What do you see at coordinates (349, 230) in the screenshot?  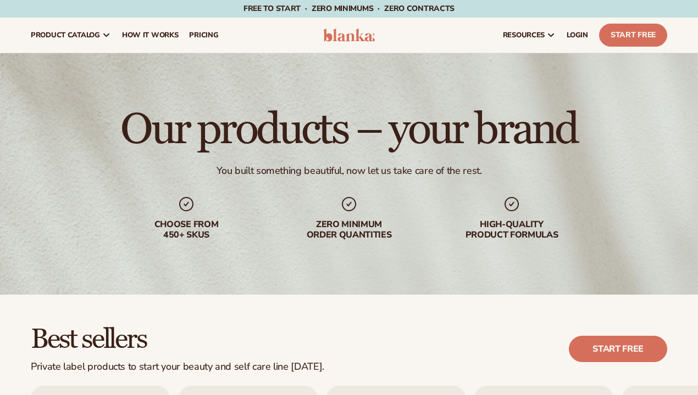 I see `div: Zero minimum order quantities` at bounding box center [349, 230].